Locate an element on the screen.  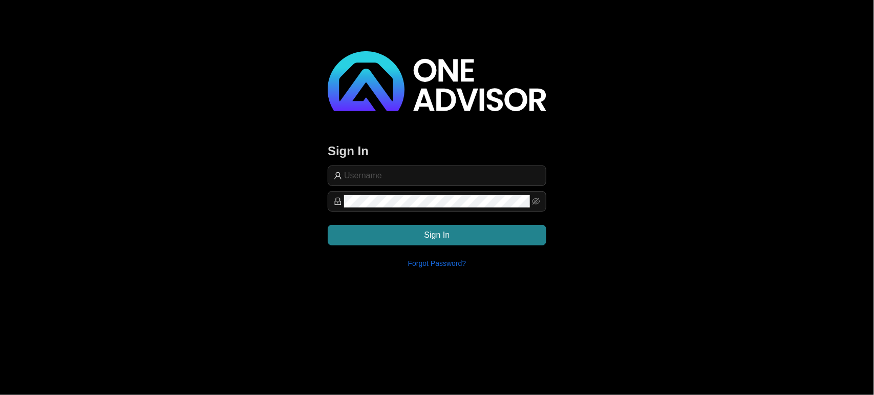
span: eye-invisible is located at coordinates (536, 201).